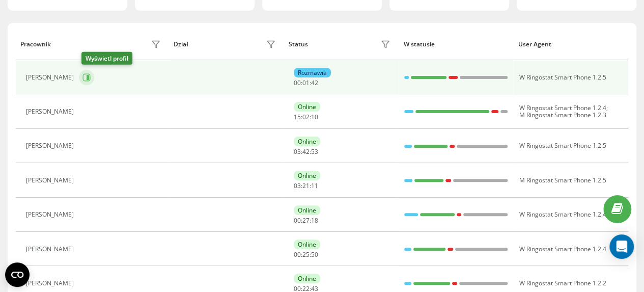 The width and height of the screenshot is (644, 292). Describe the element at coordinates (456, 44) in the screenshot. I see `div: W statusie` at that location.